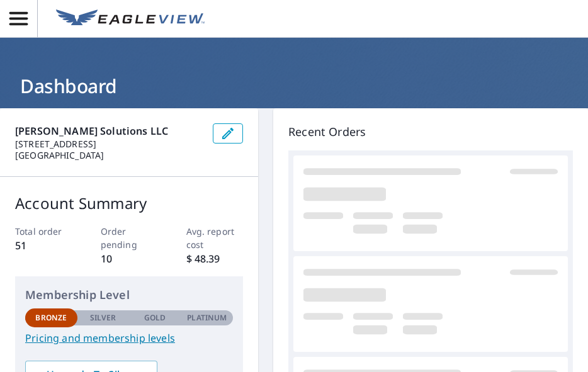  I want to click on p: Silver, so click(103, 318).